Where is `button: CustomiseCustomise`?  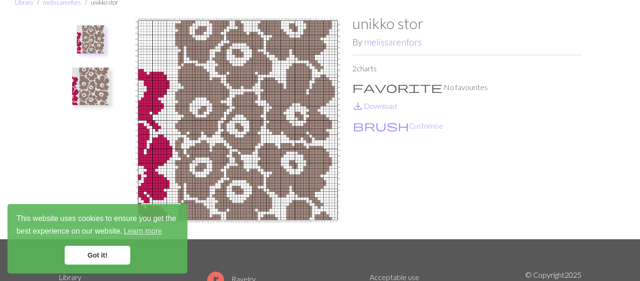 button: CustomiseCustomise is located at coordinates (398, 126).